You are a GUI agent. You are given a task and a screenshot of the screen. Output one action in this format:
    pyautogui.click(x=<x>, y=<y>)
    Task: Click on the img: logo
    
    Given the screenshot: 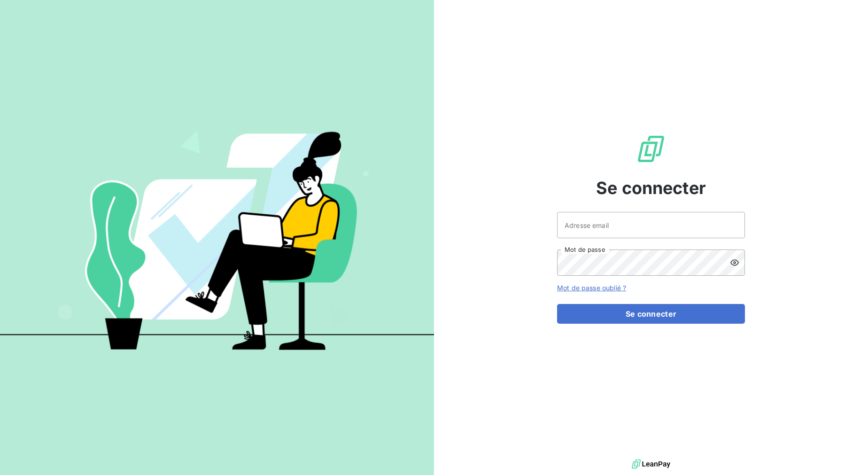 What is the action you would take?
    pyautogui.click(x=651, y=464)
    